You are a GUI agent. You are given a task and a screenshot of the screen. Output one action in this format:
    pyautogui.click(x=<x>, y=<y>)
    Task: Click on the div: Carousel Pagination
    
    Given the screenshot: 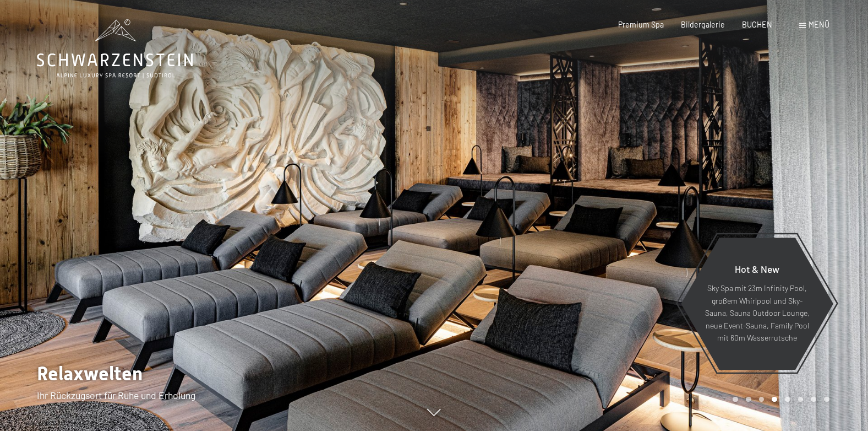 What is the action you would take?
    pyautogui.click(x=779, y=399)
    